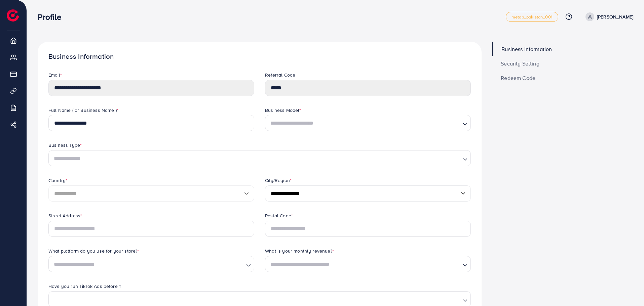  I want to click on label: Street Address, so click(65, 216).